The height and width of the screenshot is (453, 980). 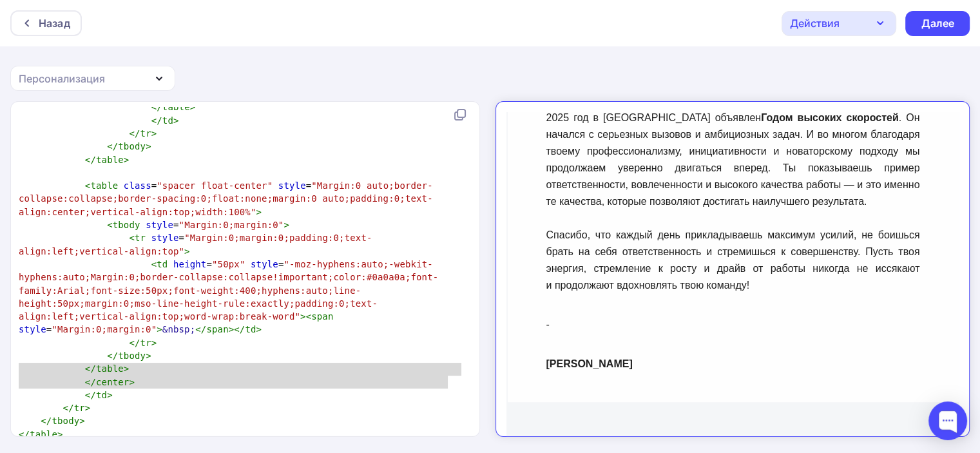 What do you see at coordinates (839, 23) in the screenshot?
I see `button: Действия` at bounding box center [839, 23].